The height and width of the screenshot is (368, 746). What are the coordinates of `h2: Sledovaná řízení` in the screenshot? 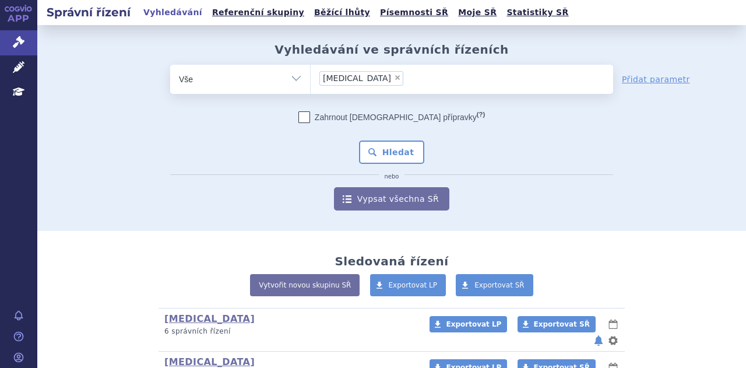 It's located at (391, 261).